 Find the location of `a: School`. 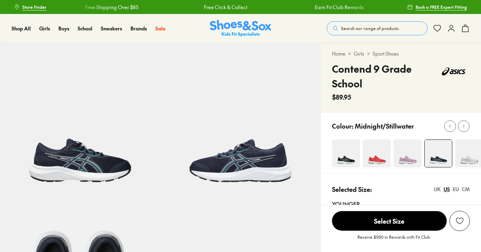

a: School is located at coordinates (85, 28).